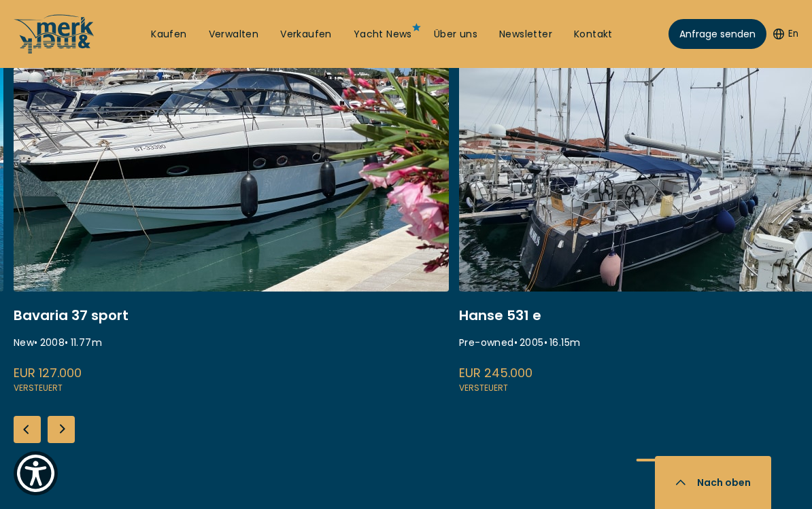 The width and height of the screenshot is (812, 509). What do you see at coordinates (718, 34) in the screenshot?
I see `a: Anfrage senden` at bounding box center [718, 34].